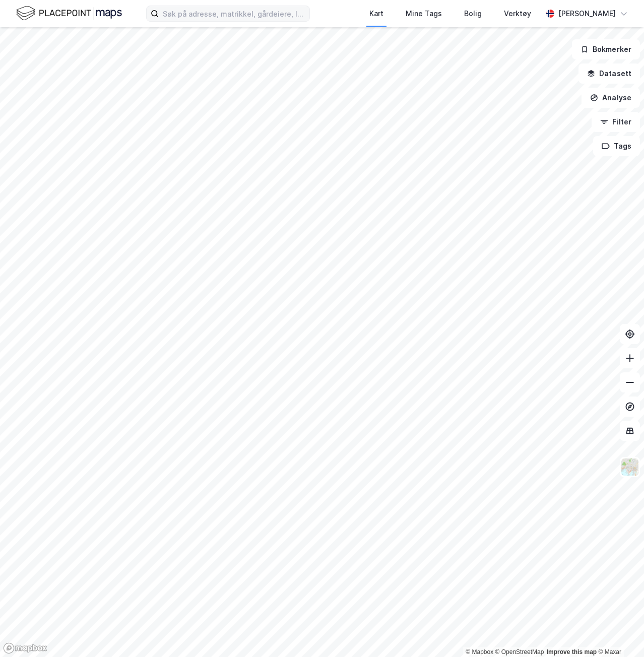 This screenshot has width=644, height=657. I want to click on div: Kontrollprogram for chat, so click(619, 633).